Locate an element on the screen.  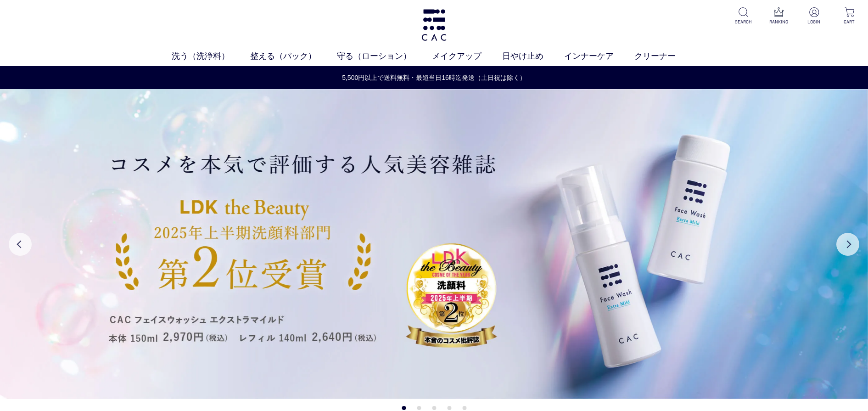
a: 洗う（洗浄料） is located at coordinates (211, 56).